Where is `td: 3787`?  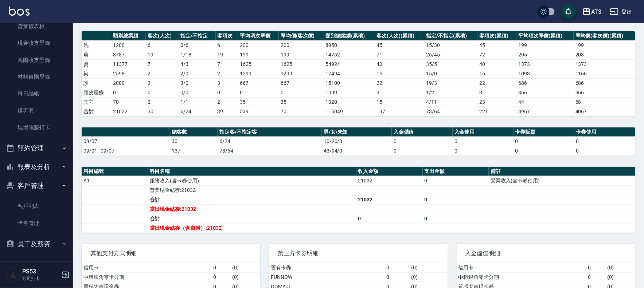 td: 3787 is located at coordinates (128, 55).